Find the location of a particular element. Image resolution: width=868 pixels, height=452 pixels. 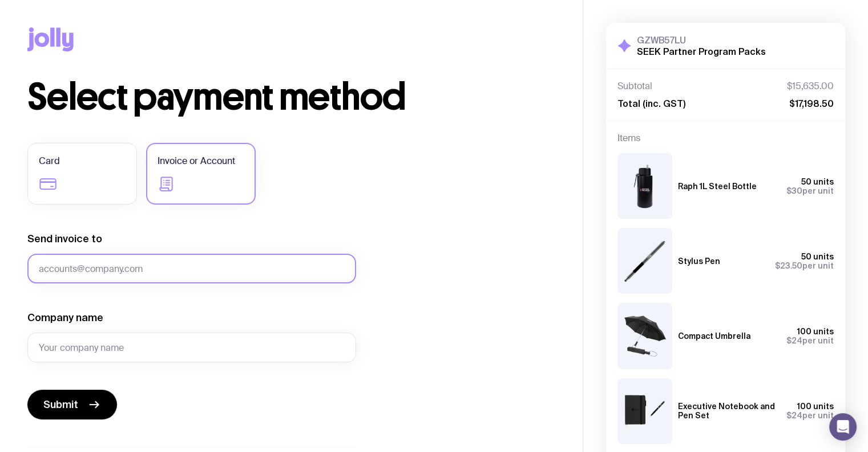

h3: Raph 1L Steel Bottle is located at coordinates (717, 186).